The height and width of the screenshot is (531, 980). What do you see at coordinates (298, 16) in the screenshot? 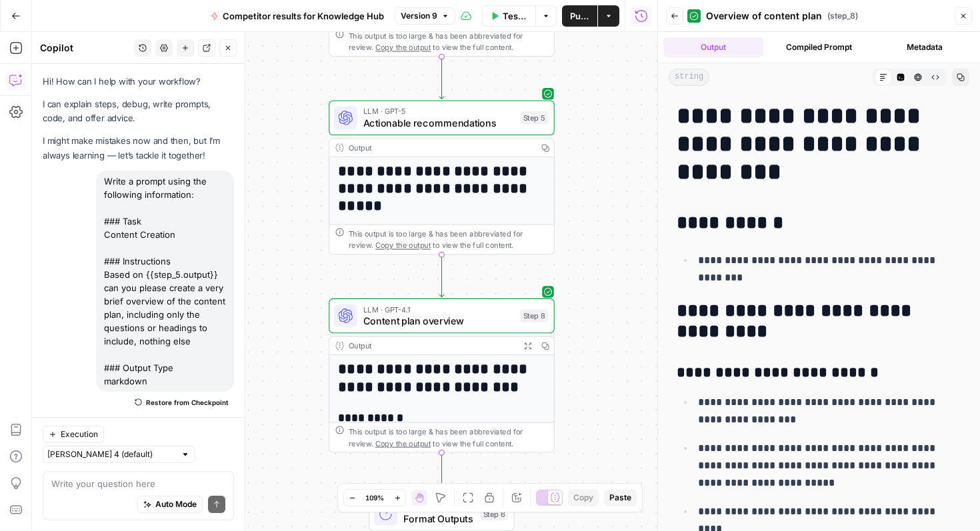
I see `button: Competitor results for Knowledge Hub` at bounding box center [298, 16].